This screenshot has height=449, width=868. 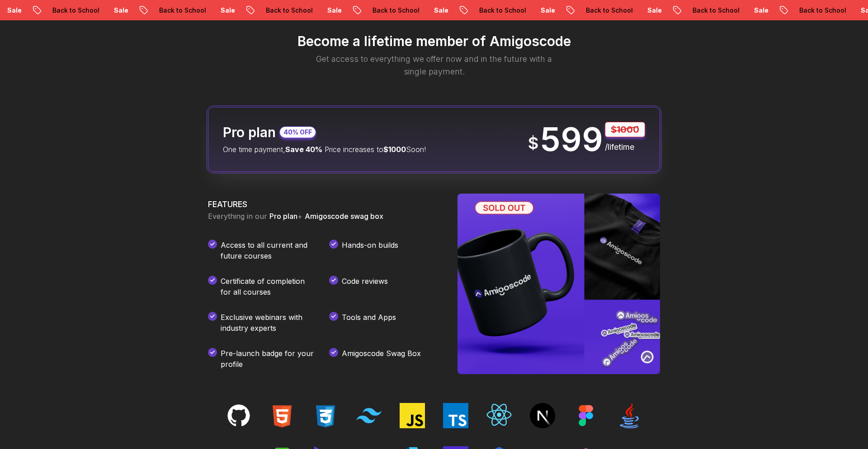 What do you see at coordinates (369, 322) in the screenshot?
I see `p: Tools and Apps` at bounding box center [369, 322].